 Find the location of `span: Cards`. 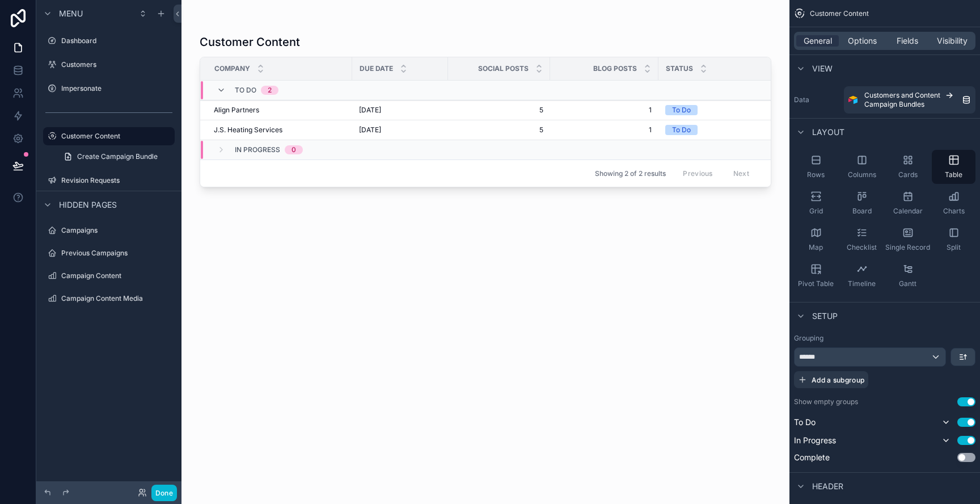

span: Cards is located at coordinates (908, 174).